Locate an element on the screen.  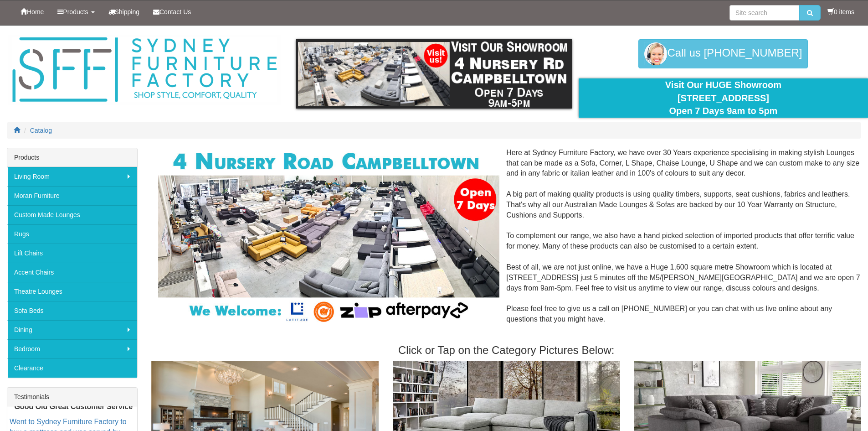
a: Sofa Beds is located at coordinates (72, 311).